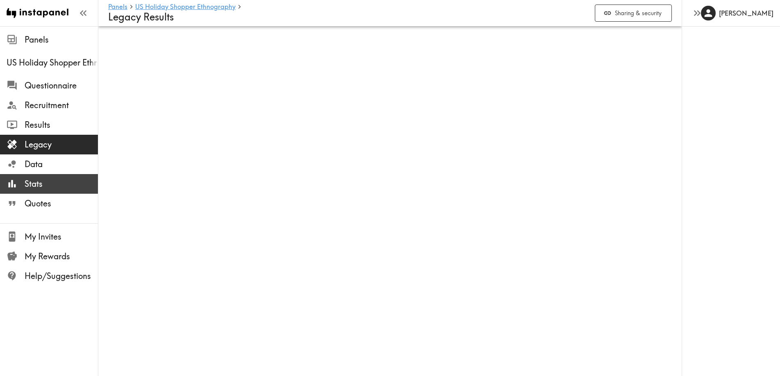 Image resolution: width=780 pixels, height=376 pixels. Describe the element at coordinates (61, 86) in the screenshot. I see `span: Questionnaire` at that location.